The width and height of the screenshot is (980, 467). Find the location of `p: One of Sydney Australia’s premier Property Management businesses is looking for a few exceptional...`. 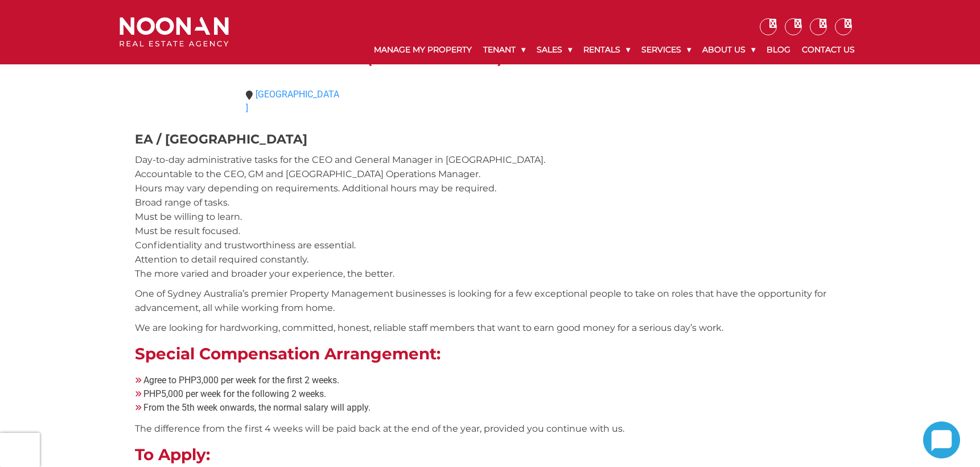

p: One of Sydney Australia’s premier Property Management businesses is looking for a few exceptional... is located at coordinates (490, 301).